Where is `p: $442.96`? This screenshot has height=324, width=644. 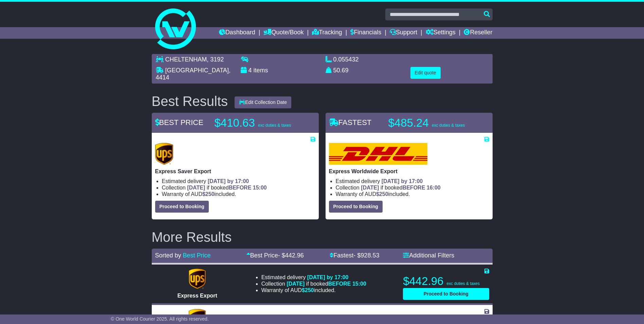
p: $442.96 is located at coordinates (446, 281).